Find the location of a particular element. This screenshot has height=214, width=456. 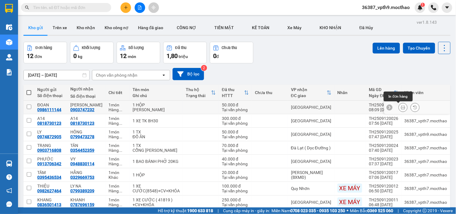

span: 12 is located at coordinates (123, 56).